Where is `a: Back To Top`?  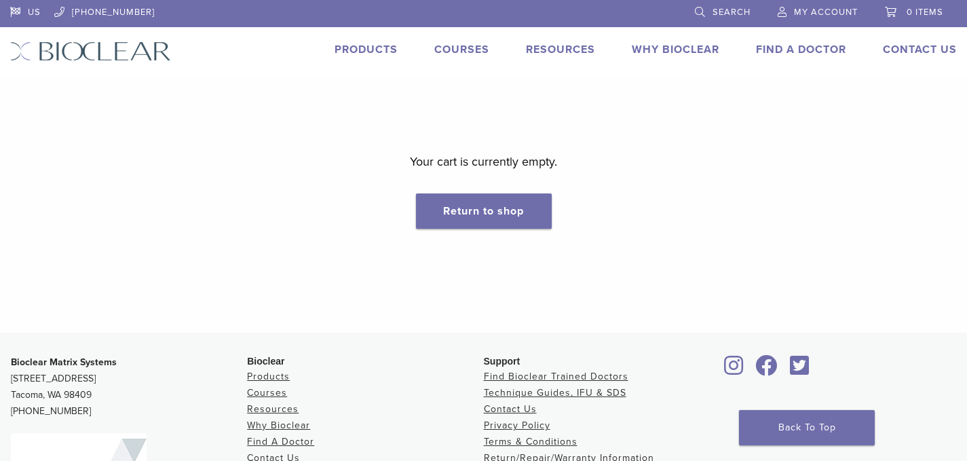
a: Back To Top is located at coordinates (807, 428).